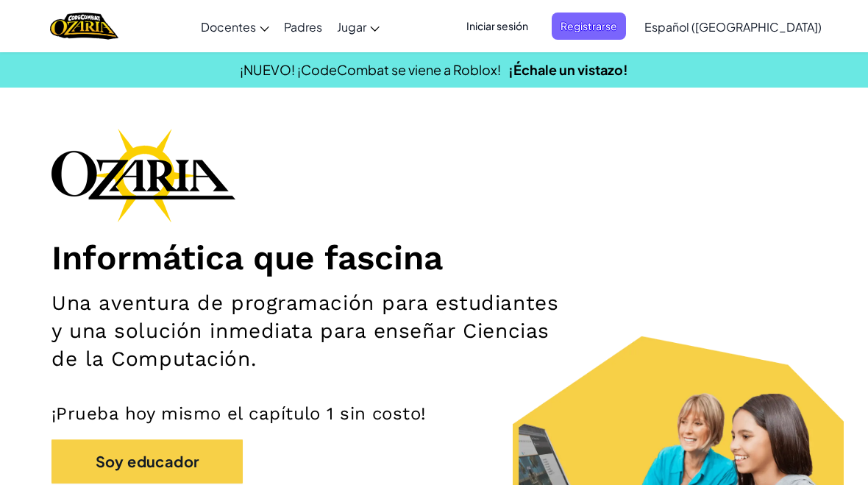  Describe the element at coordinates (235, 27) in the screenshot. I see `a: Docentes` at that location.